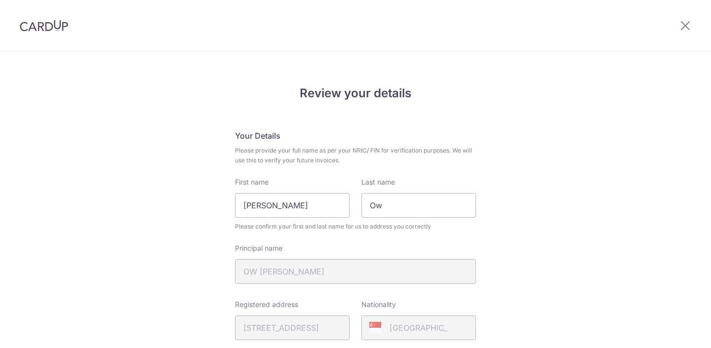 Image resolution: width=711 pixels, height=348 pixels. Describe the element at coordinates (379, 305) in the screenshot. I see `label: Nationality` at that location.